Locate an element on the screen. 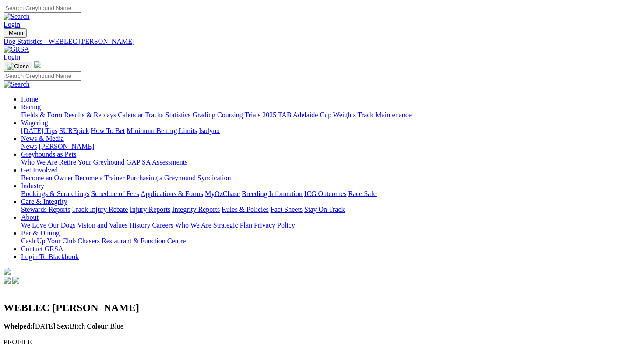  a: Chasers Restaurant & Function Centre is located at coordinates (131, 241).